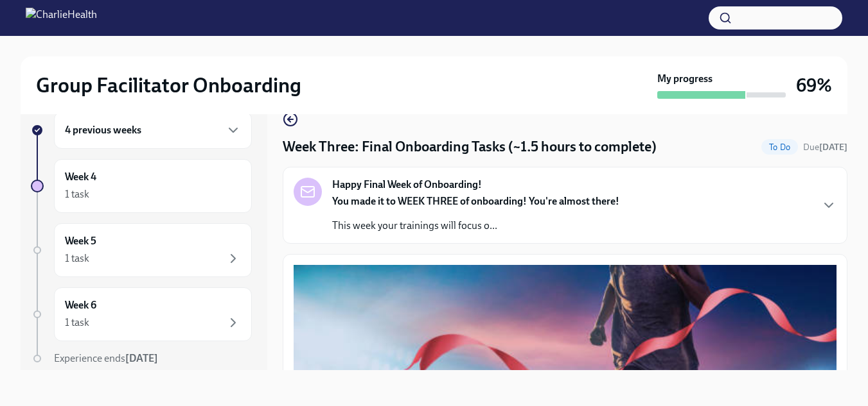  What do you see at coordinates (80, 305) in the screenshot?
I see `h6: Week 6` at bounding box center [80, 305].